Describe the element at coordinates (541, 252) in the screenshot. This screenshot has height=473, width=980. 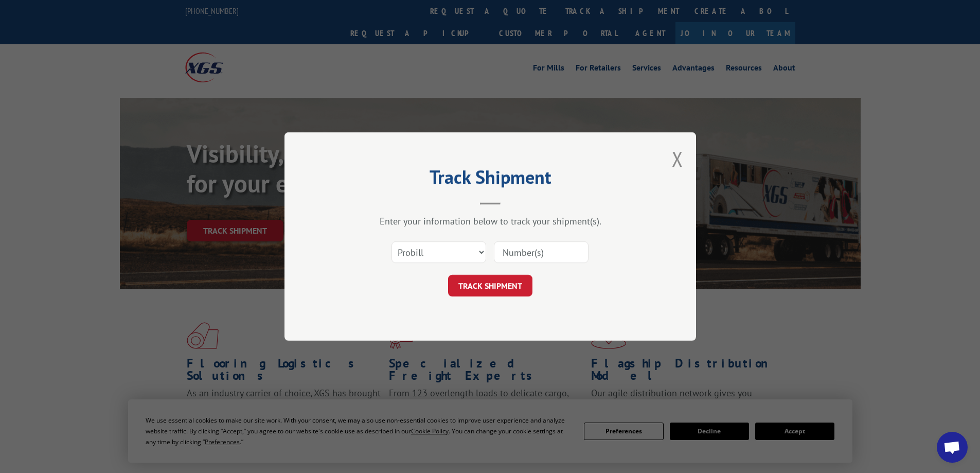
I see `input: Number(s)` at that location.